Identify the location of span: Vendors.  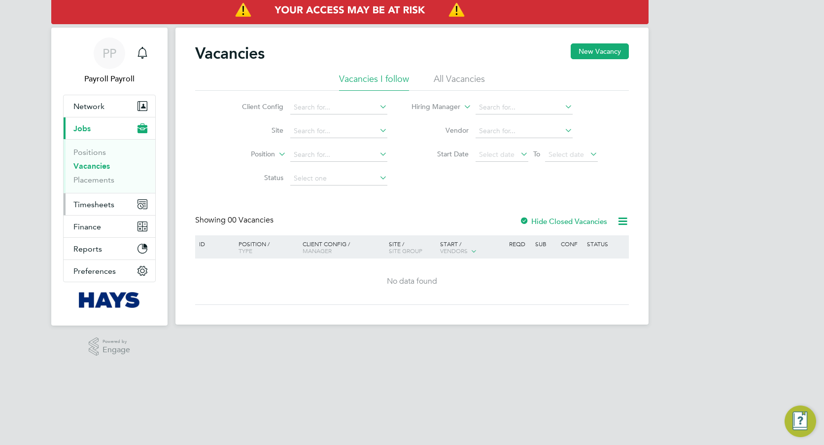
(454, 250).